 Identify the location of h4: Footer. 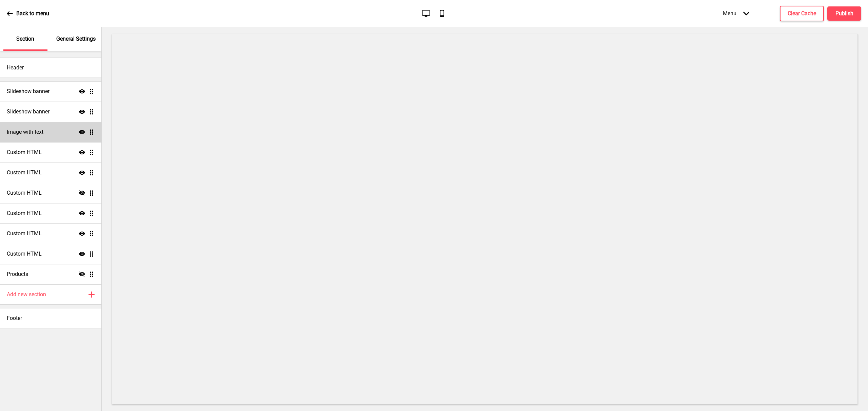
(14, 318).